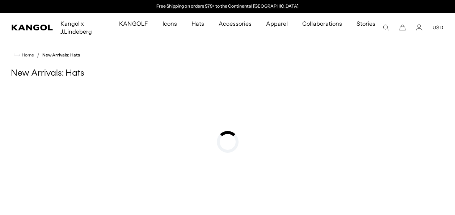 Image resolution: width=455 pixels, height=215 pixels. What do you see at coordinates (386, 27) in the screenshot?
I see `summary: Search here` at bounding box center [386, 27].